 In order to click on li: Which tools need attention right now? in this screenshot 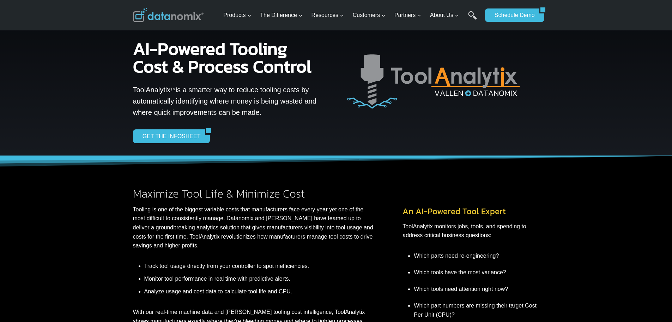, I will do `click(477, 288)`.